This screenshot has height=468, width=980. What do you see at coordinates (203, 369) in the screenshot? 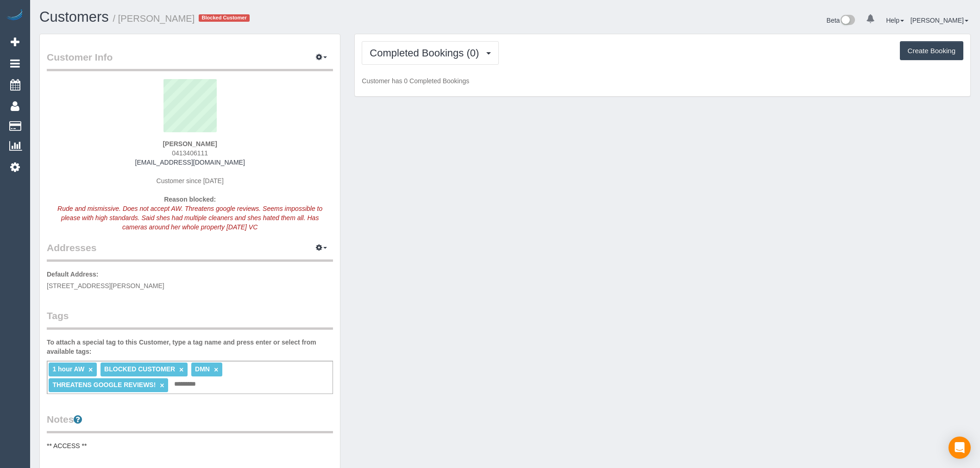
I see `span: DMN` at bounding box center [203, 369].